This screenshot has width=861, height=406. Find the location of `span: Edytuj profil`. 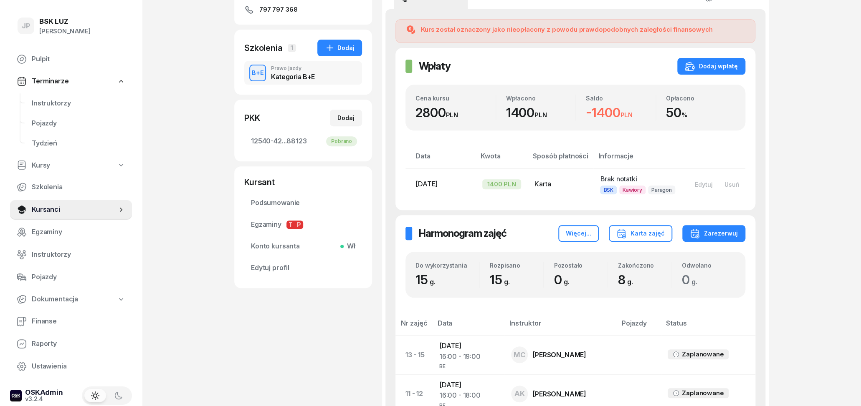

span: Edytuj profil is located at coordinates (303, 268).